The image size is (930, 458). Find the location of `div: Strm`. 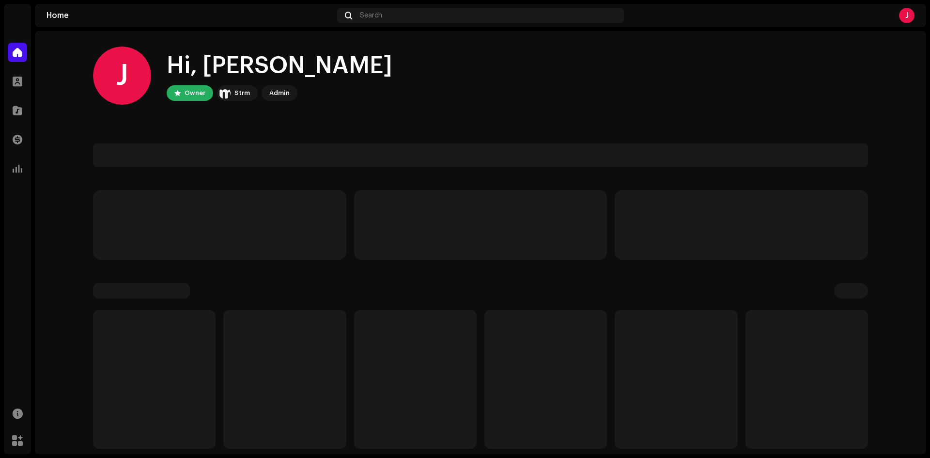

div: Strm is located at coordinates (242, 93).